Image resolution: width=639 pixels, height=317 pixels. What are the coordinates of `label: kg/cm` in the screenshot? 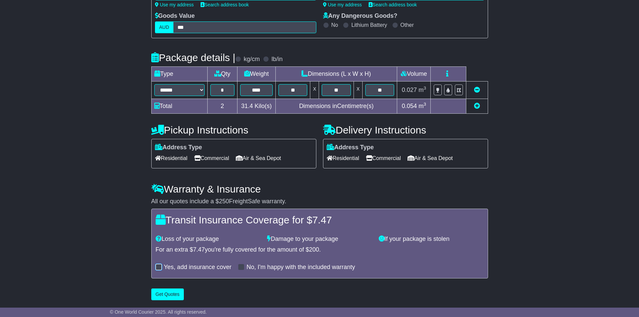 It's located at (252, 59).